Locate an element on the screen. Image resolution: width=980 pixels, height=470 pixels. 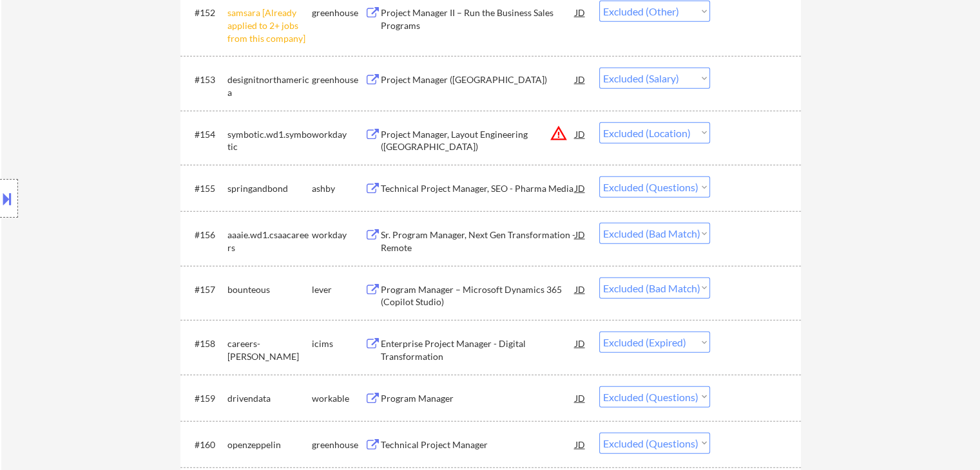
div: symbotic.wd1.symbotic is located at coordinates (269, 140).